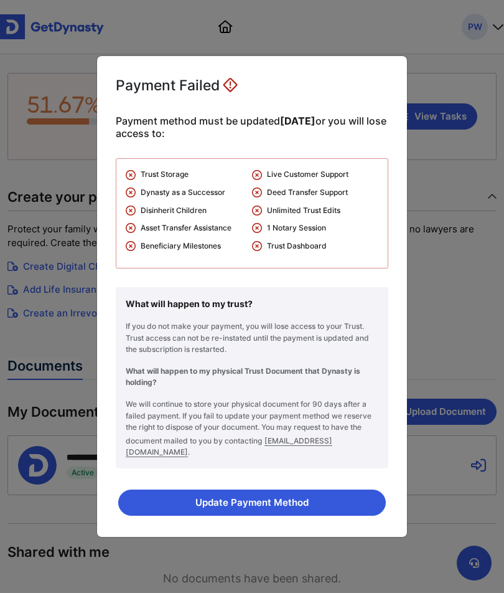 The height and width of the screenshot is (593, 504). What do you see at coordinates (315, 177) in the screenshot?
I see `li: Live Customer Support` at bounding box center [315, 177].